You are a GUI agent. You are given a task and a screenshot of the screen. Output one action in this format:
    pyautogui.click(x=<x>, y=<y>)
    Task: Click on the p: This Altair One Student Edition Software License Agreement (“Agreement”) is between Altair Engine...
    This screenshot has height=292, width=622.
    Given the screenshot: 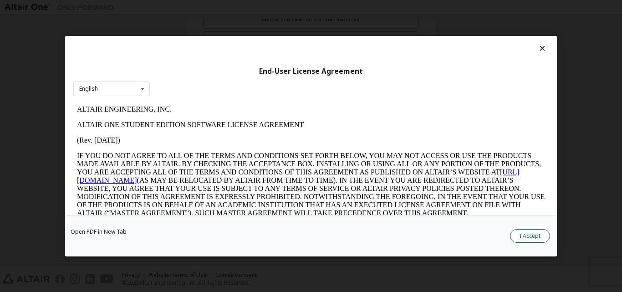 What is the action you would take?
    pyautogui.click(x=238, y=139)
    